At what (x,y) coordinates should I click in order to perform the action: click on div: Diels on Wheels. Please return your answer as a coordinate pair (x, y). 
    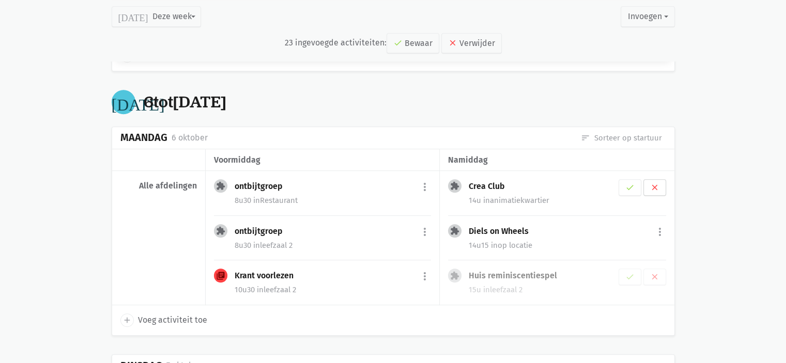
    Looking at the image, I should click on (503, 231).